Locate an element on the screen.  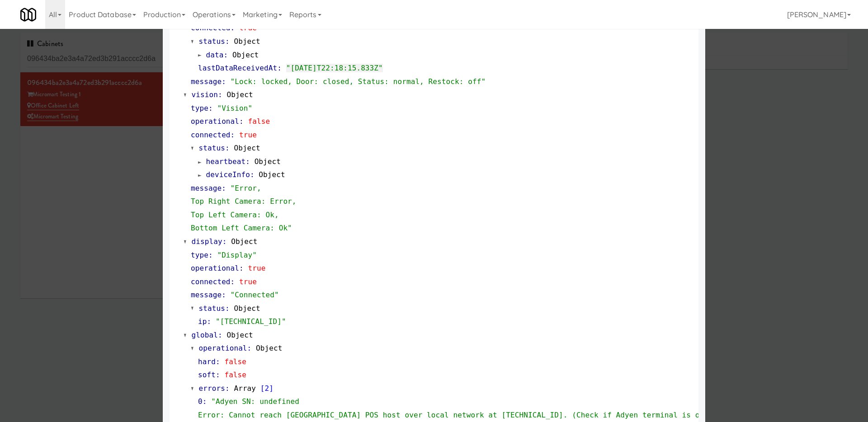
span: soft is located at coordinates (206, 374).